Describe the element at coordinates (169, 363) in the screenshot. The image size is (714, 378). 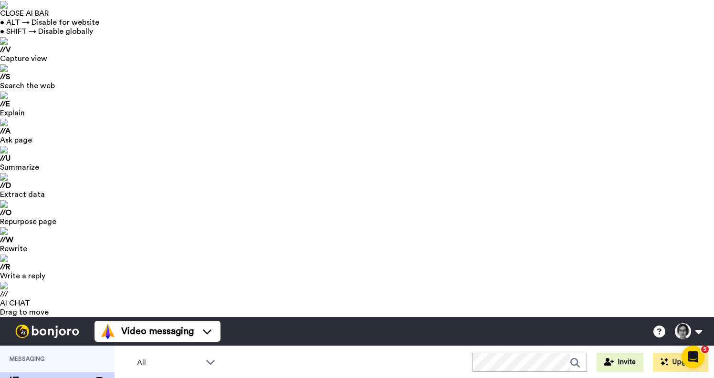
I see `span: All` at that location.